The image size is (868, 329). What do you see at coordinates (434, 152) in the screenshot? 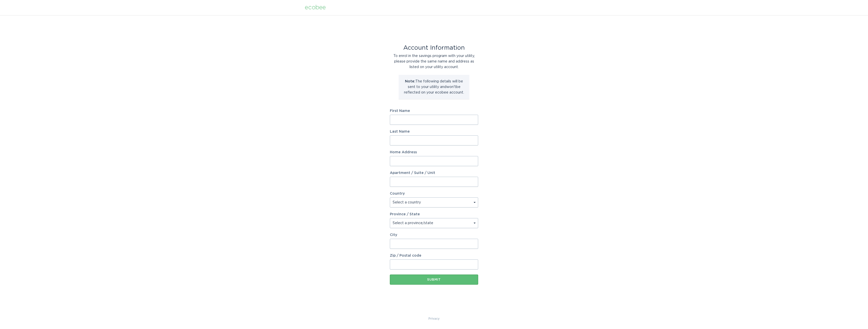
I see `label: Home Address` at bounding box center [434, 152].